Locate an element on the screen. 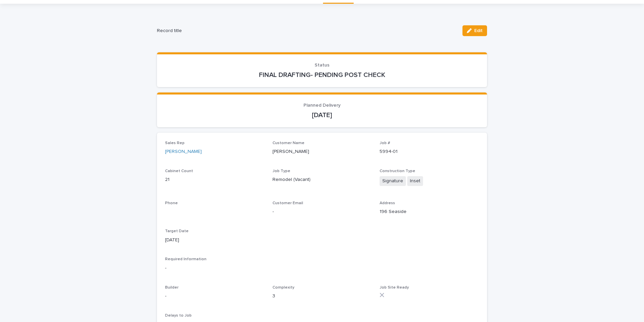 The height and width of the screenshot is (322, 644). button: Edit is located at coordinates (474, 31).